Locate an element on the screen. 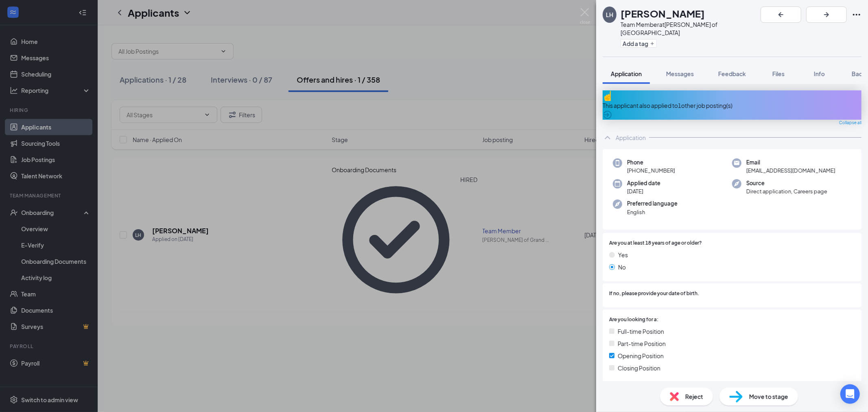  div: LH is located at coordinates (609, 14).